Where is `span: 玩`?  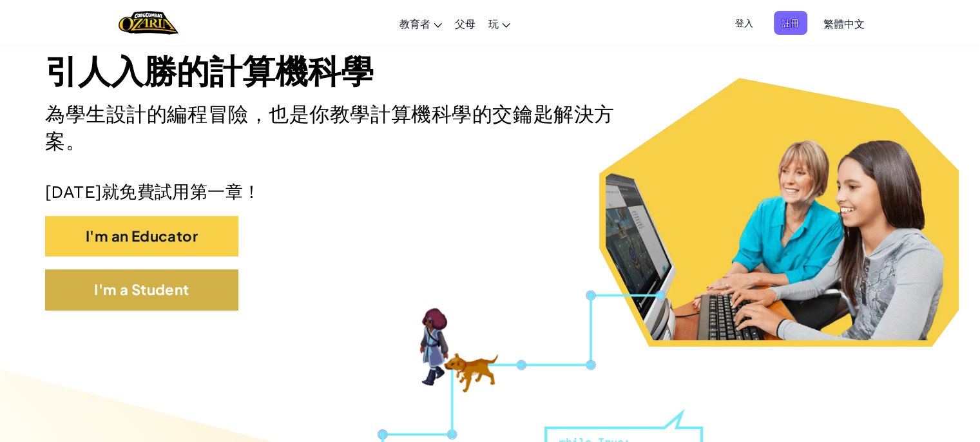
span: 玩 is located at coordinates (494, 23).